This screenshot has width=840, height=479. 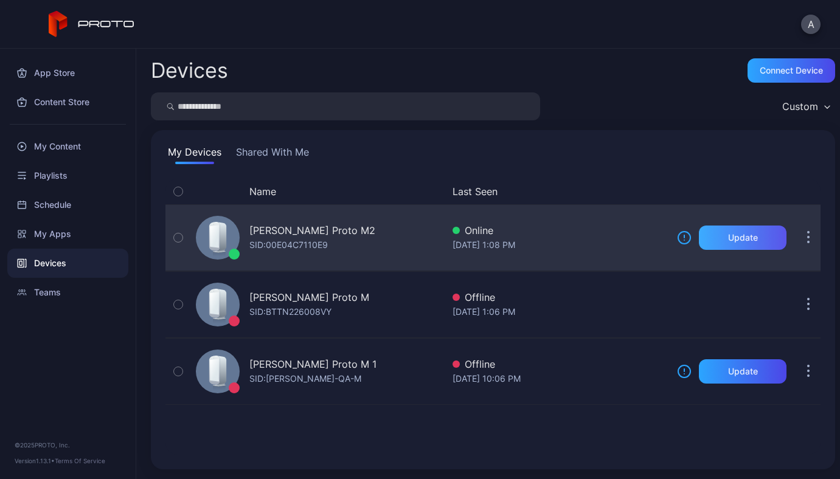 What do you see at coordinates (67, 73) in the screenshot?
I see `div: App Store` at bounding box center [67, 73].